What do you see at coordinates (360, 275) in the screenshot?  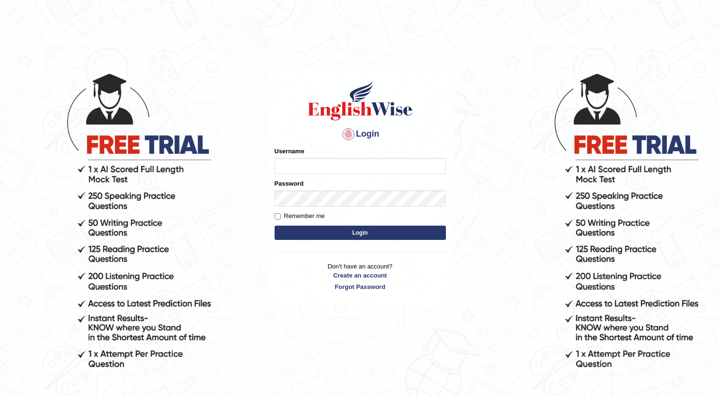 I see `a: Create an account` at bounding box center [360, 275].